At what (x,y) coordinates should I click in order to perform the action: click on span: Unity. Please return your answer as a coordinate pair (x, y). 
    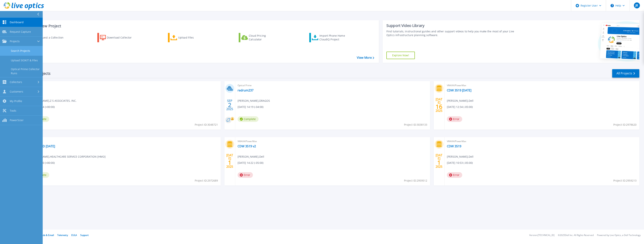
    Looking at the image, I should click on (123, 85).